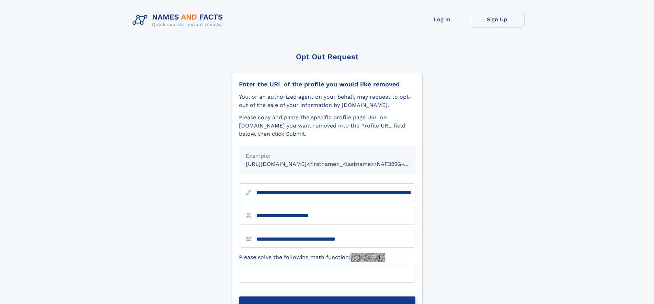 This screenshot has height=304, width=654. I want to click on a: Sign Up, so click(497, 19).